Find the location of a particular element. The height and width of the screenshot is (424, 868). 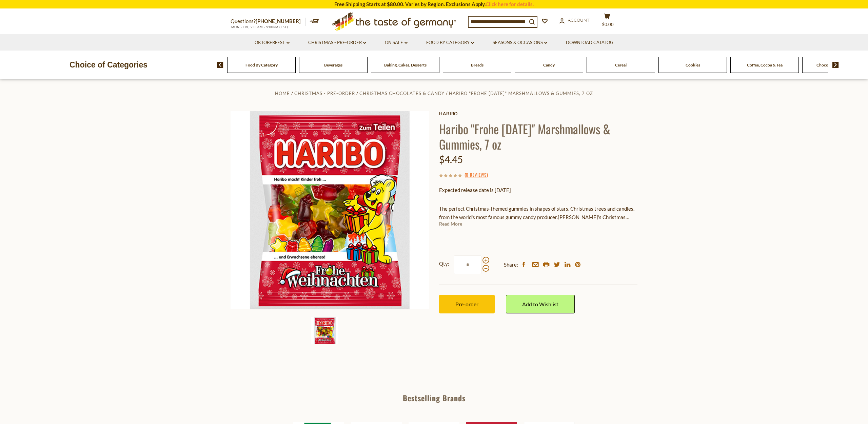

a: Home is located at coordinates (283, 93).